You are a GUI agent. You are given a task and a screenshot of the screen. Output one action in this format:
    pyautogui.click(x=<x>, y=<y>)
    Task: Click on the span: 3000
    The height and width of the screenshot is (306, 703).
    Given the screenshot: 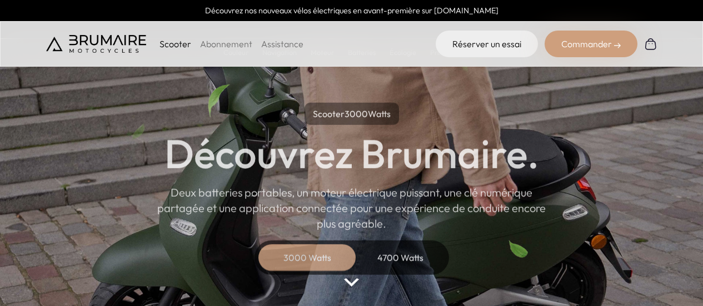 What is the action you would take?
    pyautogui.click(x=356, y=113)
    